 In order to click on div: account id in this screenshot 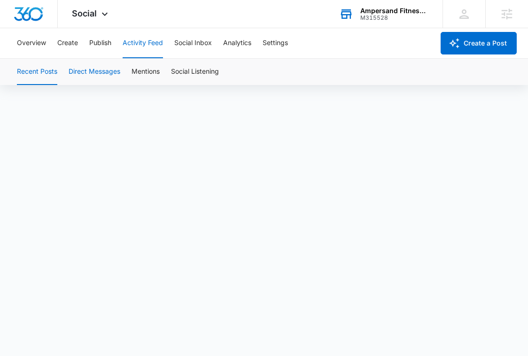, I will do `click(394, 18)`.